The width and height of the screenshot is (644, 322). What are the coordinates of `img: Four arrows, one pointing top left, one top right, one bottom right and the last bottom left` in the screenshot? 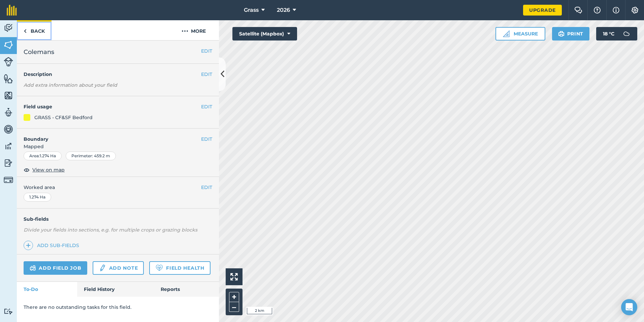 It's located at (234, 277).